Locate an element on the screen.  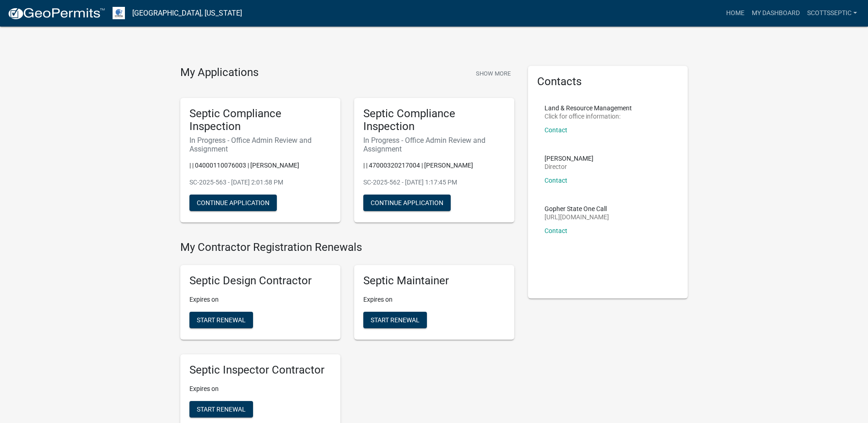
img: Otter Tail County, Minnesota is located at coordinates (119, 13).